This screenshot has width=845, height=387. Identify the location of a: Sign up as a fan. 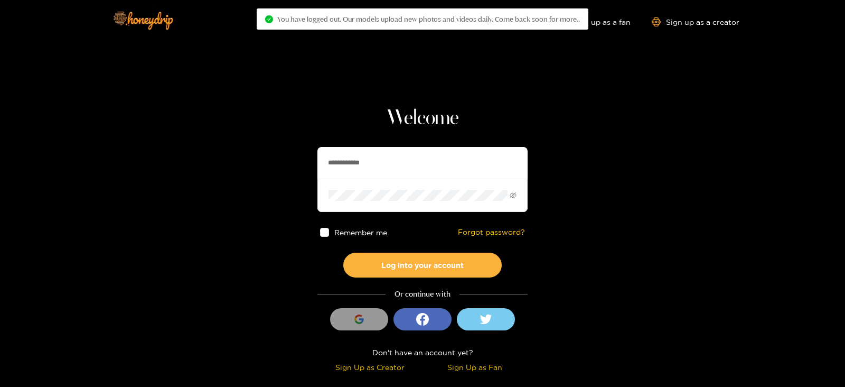
(594, 22).